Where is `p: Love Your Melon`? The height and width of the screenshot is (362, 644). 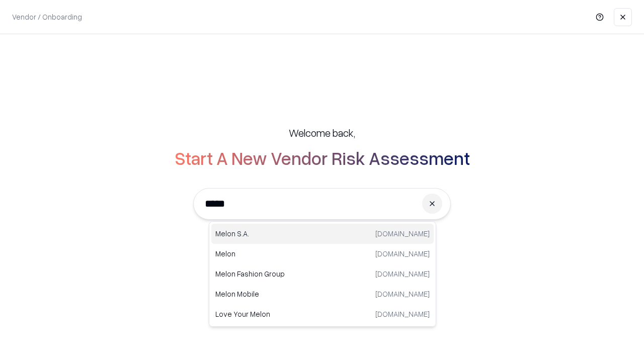
p: Love Your Melon is located at coordinates (268, 313).